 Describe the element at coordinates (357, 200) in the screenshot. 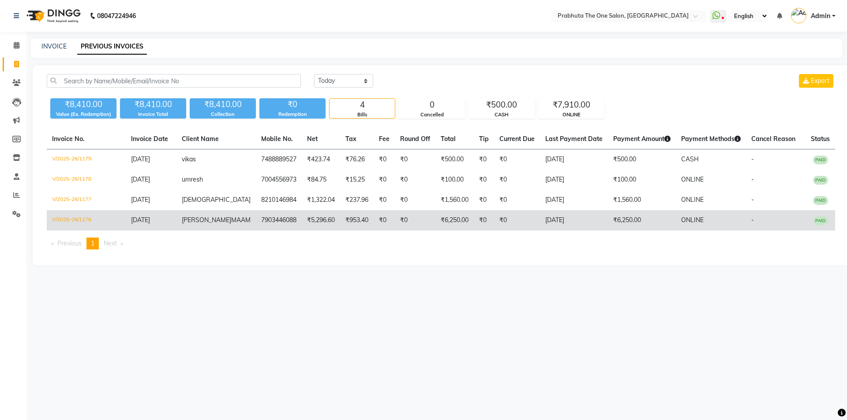

I see `td: ₹237.96` at that location.